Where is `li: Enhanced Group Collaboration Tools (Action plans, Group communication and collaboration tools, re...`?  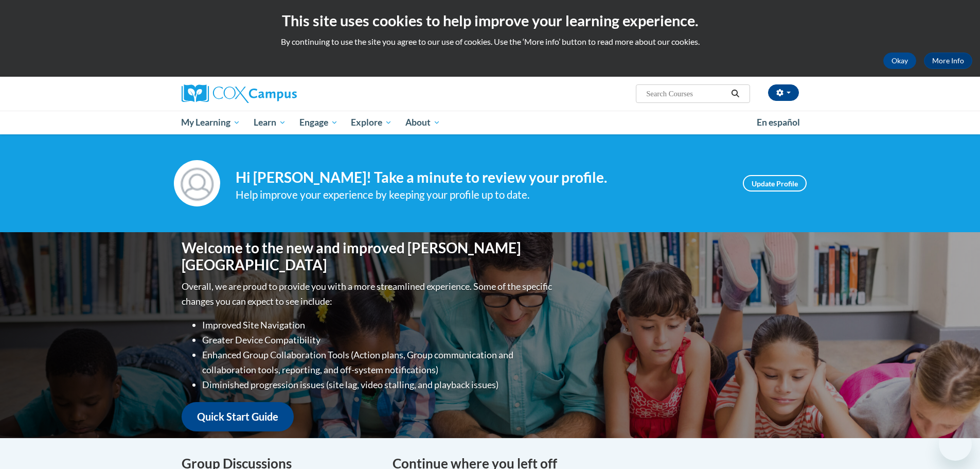
li: Enhanced Group Collaboration Tools (Action plans, Group communication and collaboration tools, re... is located at coordinates (378, 362).